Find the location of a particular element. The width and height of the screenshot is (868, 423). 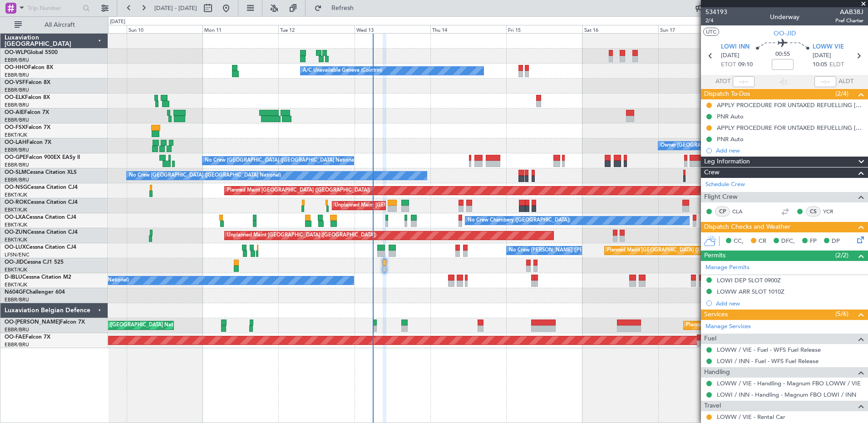

div: CP is located at coordinates (722, 212).